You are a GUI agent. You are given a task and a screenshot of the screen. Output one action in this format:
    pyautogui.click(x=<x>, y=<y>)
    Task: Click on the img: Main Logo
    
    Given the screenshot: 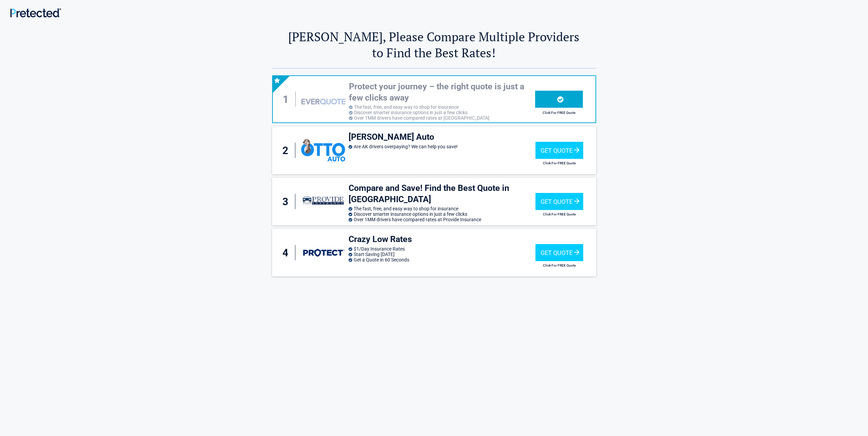 What is the action you would take?
    pyautogui.click(x=35, y=13)
    